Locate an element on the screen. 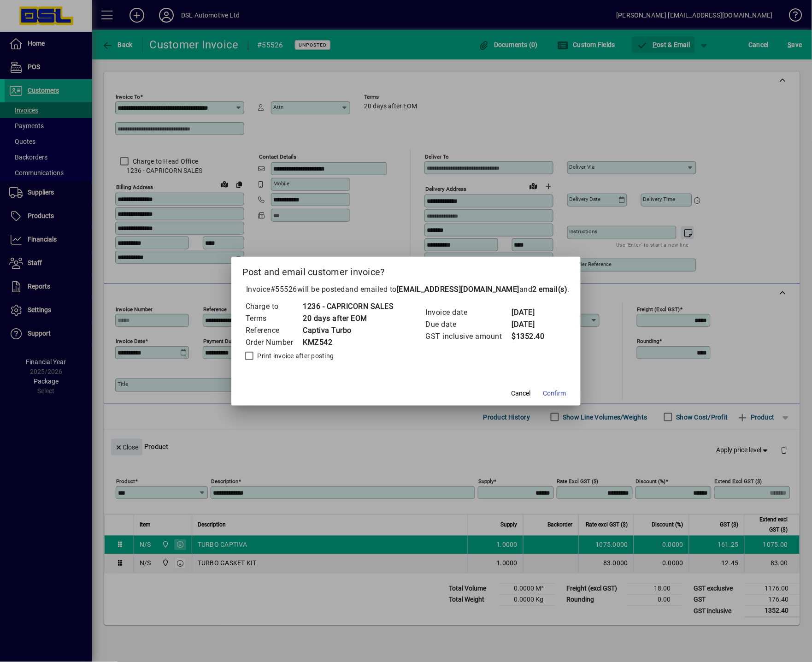 Image resolution: width=812 pixels, height=662 pixels. td: Invoice date is located at coordinates (468, 313).